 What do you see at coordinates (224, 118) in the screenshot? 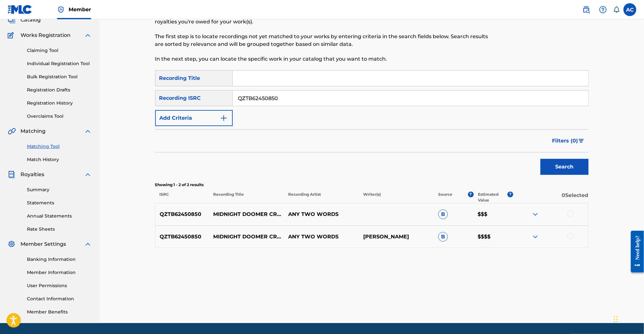
I see `img: 9d2ae6d4665cec9f34b9.svg` at bounding box center [224, 118].